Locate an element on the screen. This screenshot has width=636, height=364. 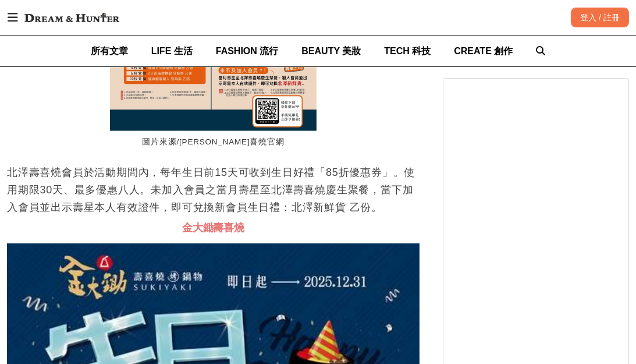
div: 登入 / 註冊 is located at coordinates (600, 17).